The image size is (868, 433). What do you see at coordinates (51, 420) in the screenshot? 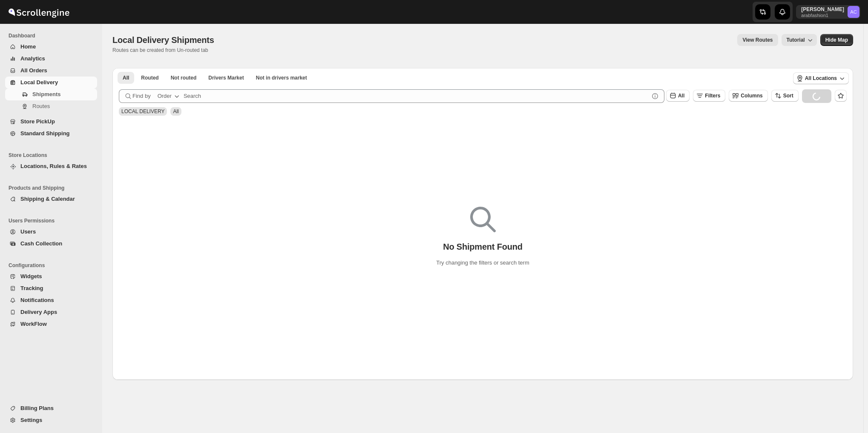
I see `button: Settings` at bounding box center [51, 420].